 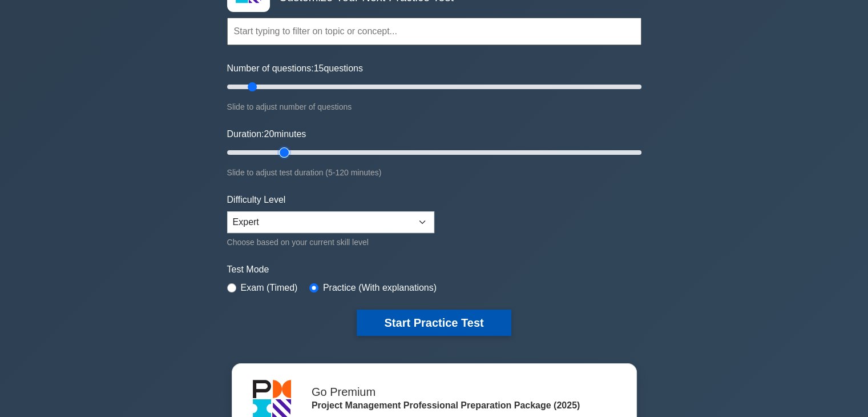 I want to click on span: 15, so click(x=319, y=68).